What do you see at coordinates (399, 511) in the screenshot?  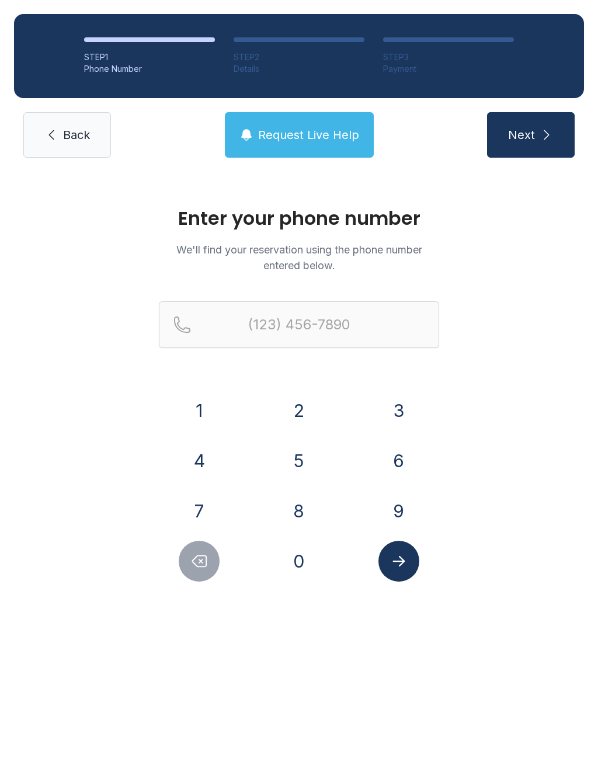 I see `button: 9` at bounding box center [399, 511].